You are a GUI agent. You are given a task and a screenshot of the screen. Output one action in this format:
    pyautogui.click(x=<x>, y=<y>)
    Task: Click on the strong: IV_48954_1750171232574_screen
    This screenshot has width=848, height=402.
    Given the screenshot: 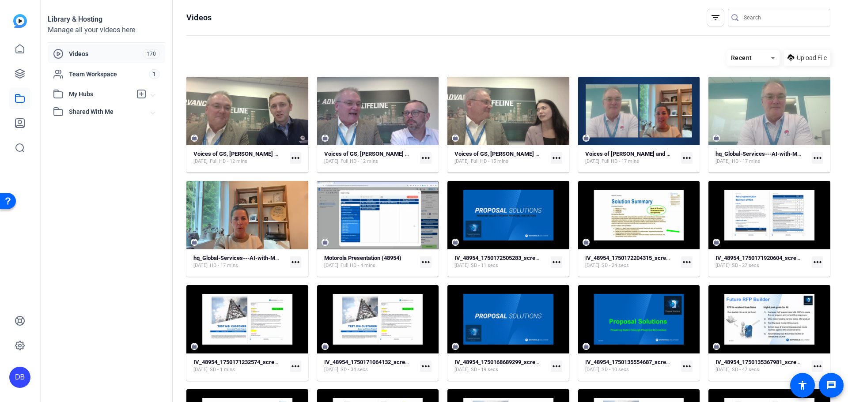 What is the action you would take?
    pyautogui.click(x=237, y=362)
    